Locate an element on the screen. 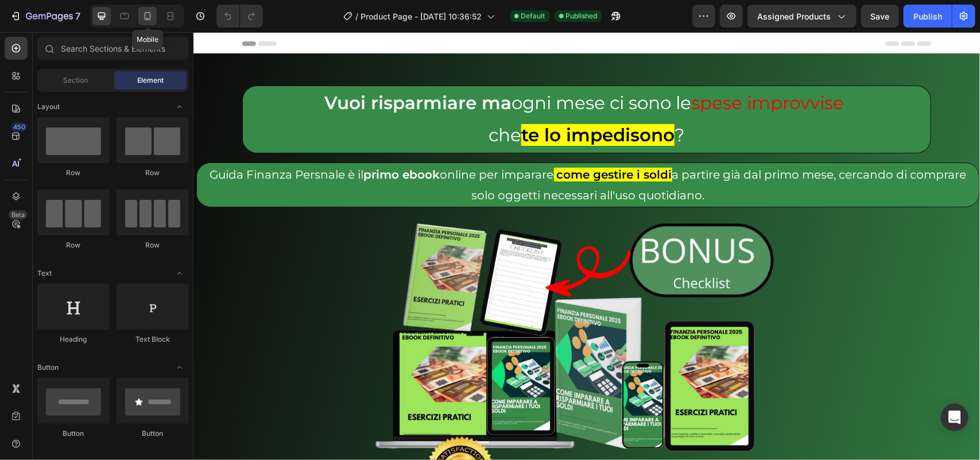  button: Save is located at coordinates (880, 16).